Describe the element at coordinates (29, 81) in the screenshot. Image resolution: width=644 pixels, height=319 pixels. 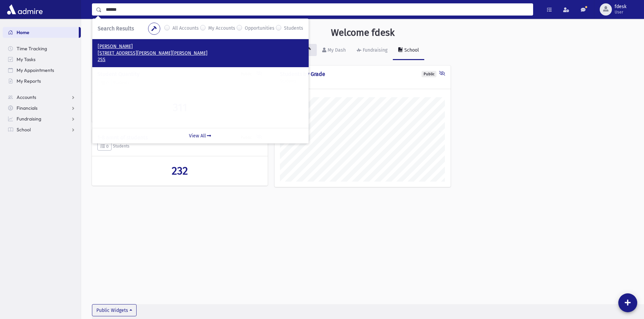
I see `span: My Reports` at that location.